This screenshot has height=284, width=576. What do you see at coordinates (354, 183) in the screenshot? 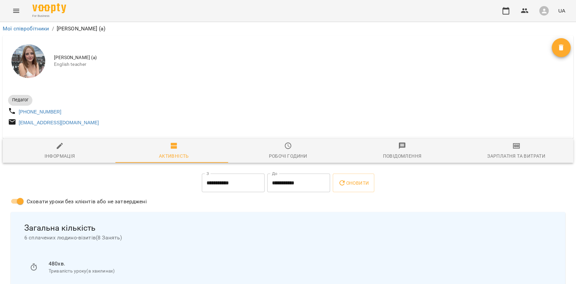
I see `button: Оновити` at bounding box center [354, 183].